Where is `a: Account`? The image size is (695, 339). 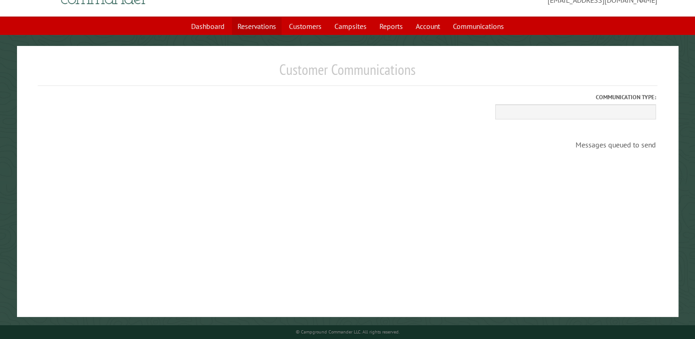
a: Account is located at coordinates (427, 26).